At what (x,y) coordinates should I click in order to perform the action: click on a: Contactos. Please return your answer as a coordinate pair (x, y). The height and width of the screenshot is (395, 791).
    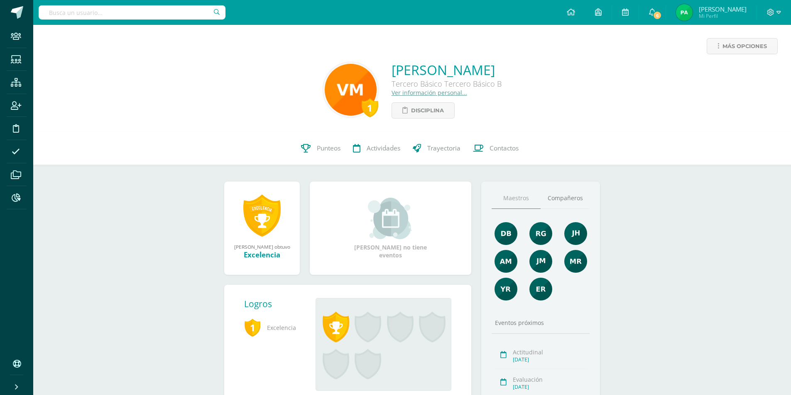
    Looking at the image, I should click on (496, 149).